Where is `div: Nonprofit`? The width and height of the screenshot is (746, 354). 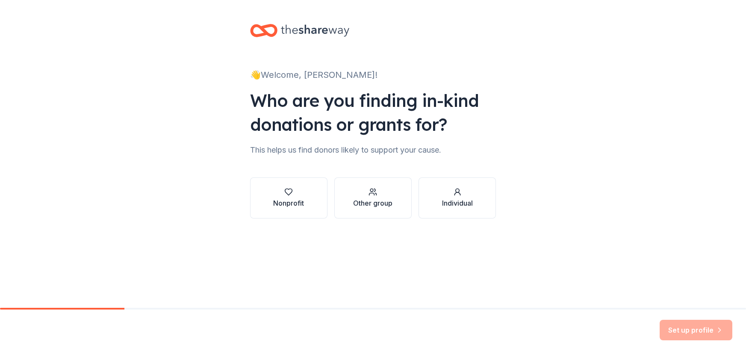 div: Nonprofit is located at coordinates (288, 203).